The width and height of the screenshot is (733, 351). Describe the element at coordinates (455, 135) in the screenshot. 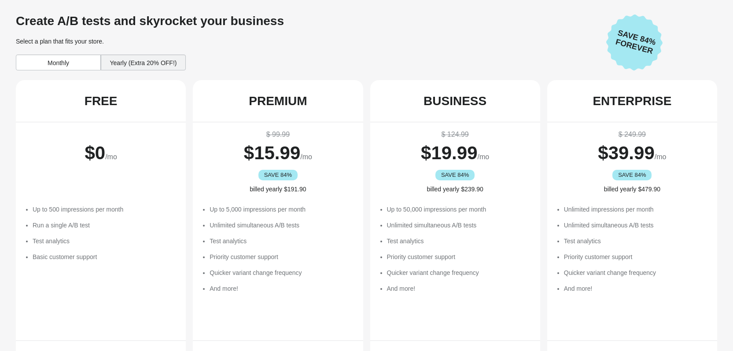

I see `div: $ 124.99` at that location.